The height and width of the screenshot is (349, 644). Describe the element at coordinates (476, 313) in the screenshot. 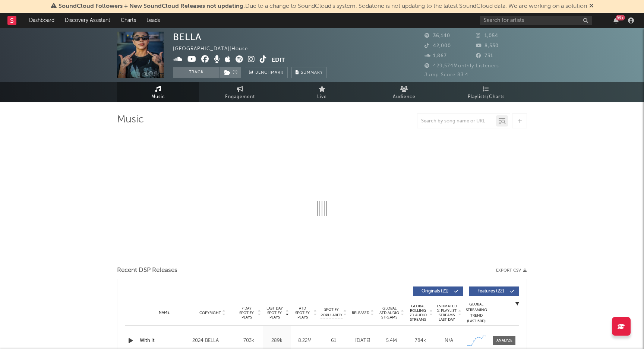

I see `div: Global Streaming Trend (Last 60D)` at that location.